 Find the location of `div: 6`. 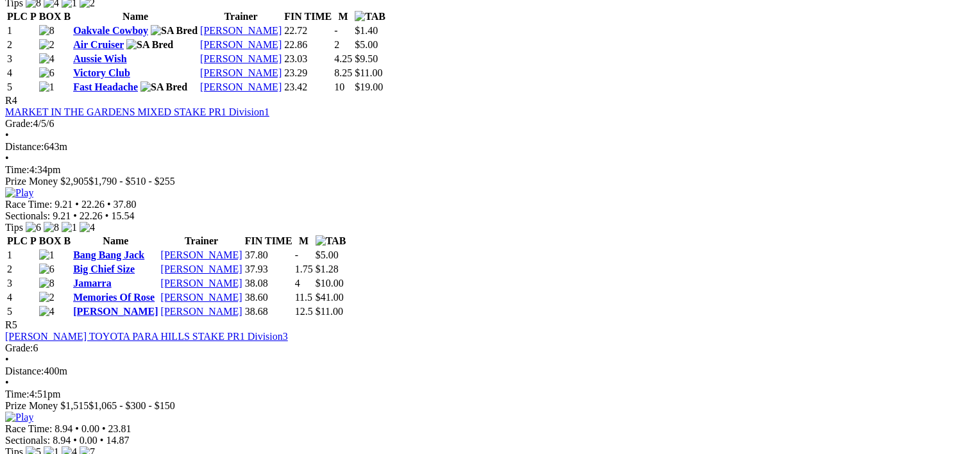

div: 6 is located at coordinates (485, 348).